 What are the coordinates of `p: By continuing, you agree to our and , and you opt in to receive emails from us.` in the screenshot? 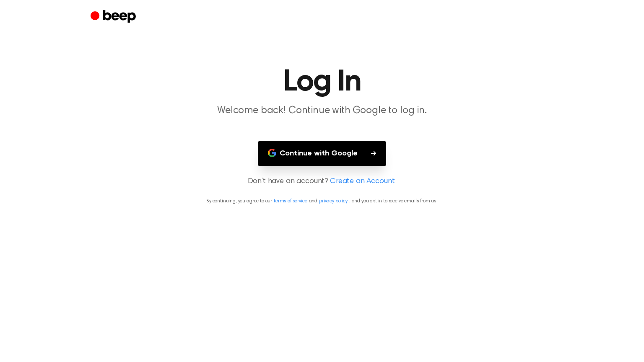 It's located at (322, 201).